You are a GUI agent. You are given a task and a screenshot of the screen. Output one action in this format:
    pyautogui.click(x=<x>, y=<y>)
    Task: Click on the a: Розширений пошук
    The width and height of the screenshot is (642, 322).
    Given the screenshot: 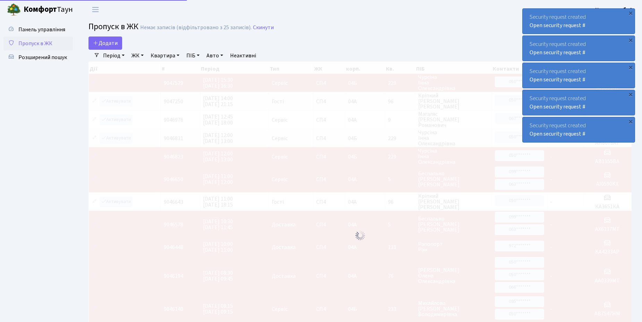 What is the action you would take?
    pyautogui.click(x=38, y=57)
    